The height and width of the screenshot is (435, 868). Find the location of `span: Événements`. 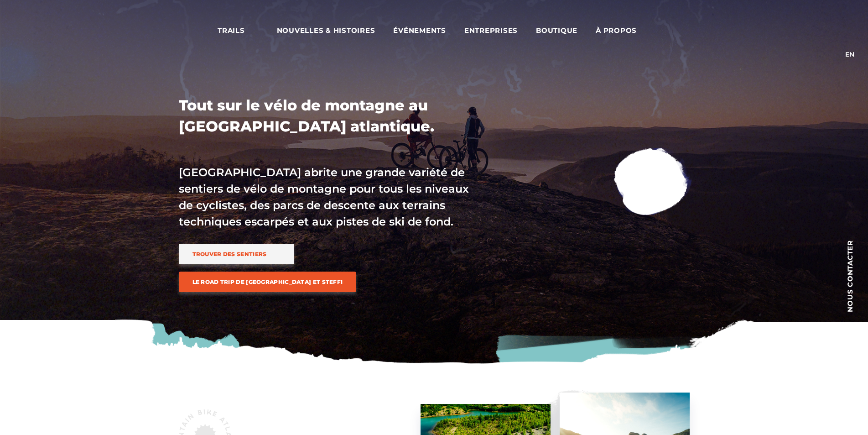

span: Événements is located at coordinates (420, 30).